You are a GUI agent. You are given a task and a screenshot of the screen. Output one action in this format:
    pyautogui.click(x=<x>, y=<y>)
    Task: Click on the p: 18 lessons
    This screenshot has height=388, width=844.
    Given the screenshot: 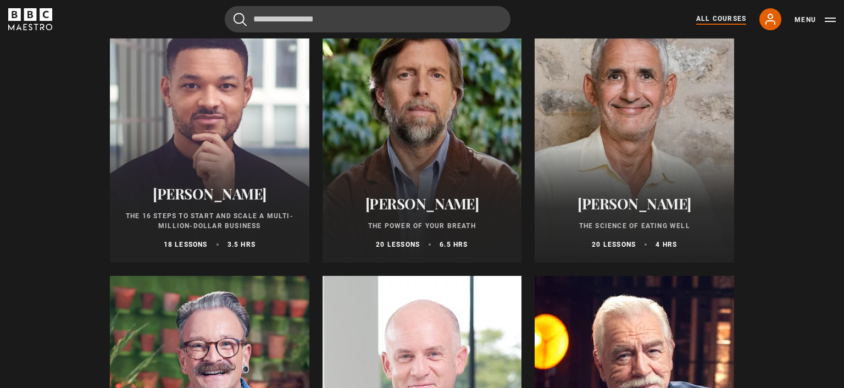 What is the action you would take?
    pyautogui.click(x=186, y=244)
    